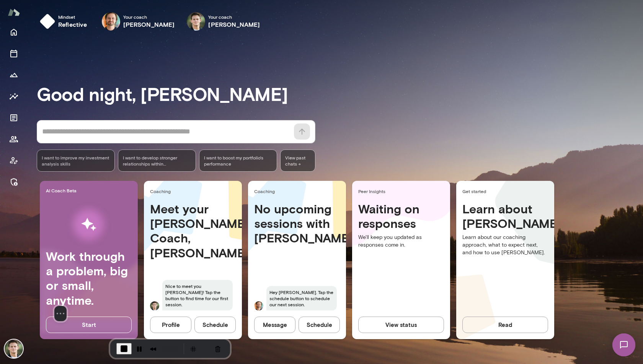  What do you see at coordinates (73, 17) in the screenshot?
I see `span: Mindset` at bounding box center [73, 17].